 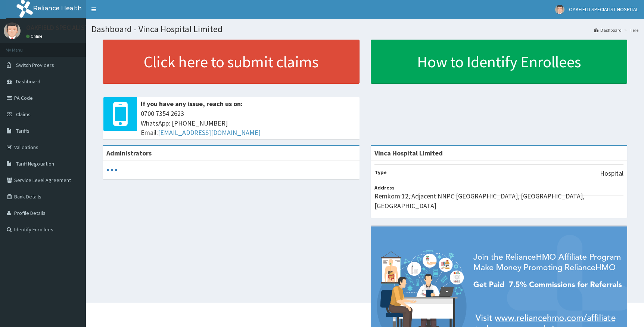 What do you see at coordinates (129, 153) in the screenshot?
I see `b: Administrators` at bounding box center [129, 153].